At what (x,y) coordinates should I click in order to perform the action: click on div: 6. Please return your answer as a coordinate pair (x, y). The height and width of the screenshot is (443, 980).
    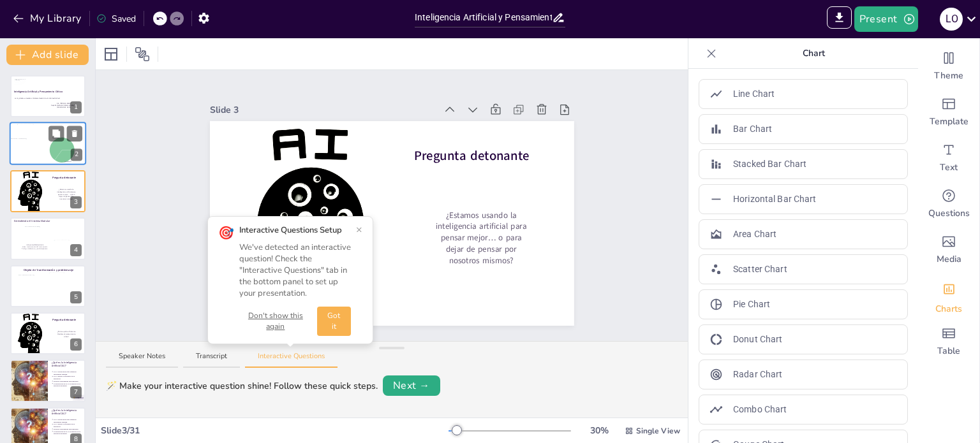
    Looking at the image, I should click on (76, 344).